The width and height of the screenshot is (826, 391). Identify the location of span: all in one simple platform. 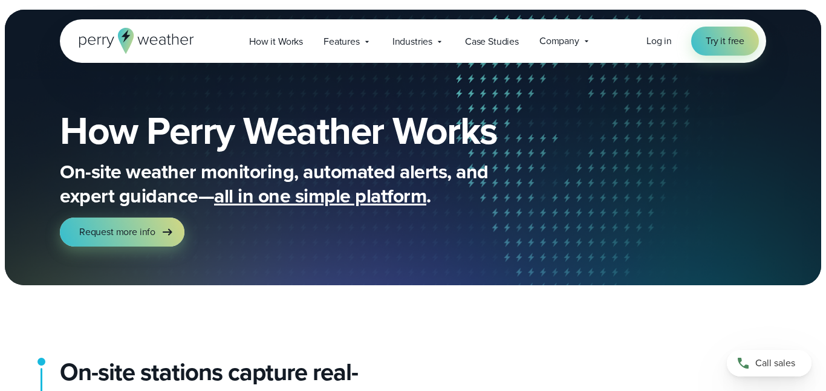
(320, 196).